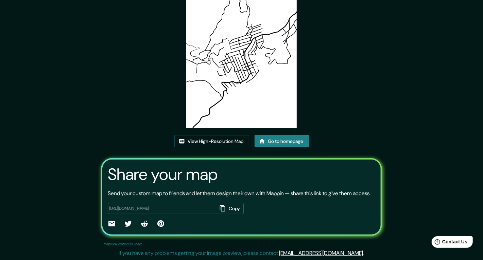 Image resolution: width=483 pixels, height=260 pixels. Describe the element at coordinates (32, 8) in the screenshot. I see `span: Contact Us` at that location.